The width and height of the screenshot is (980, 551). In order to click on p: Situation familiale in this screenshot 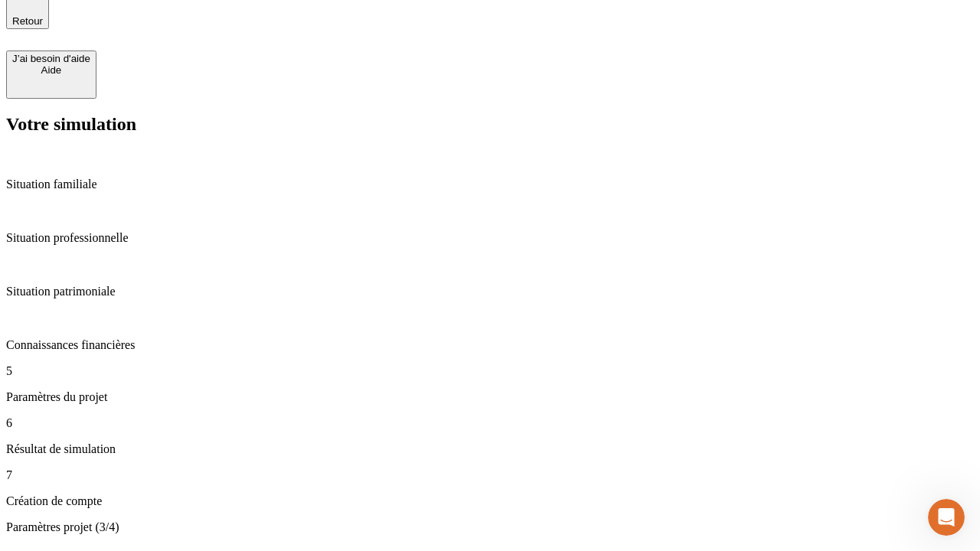, I will do `click(490, 184)`.